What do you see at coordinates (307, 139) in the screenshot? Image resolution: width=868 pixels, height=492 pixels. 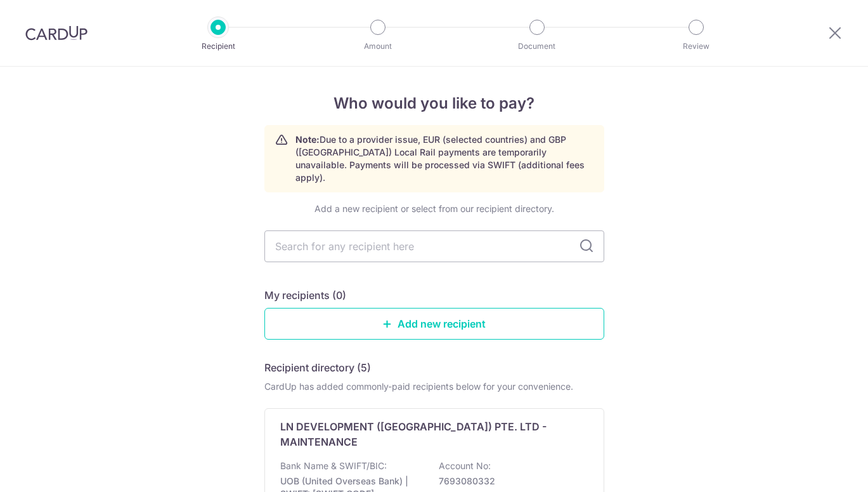 I see `strong: Note:` at bounding box center [307, 139].